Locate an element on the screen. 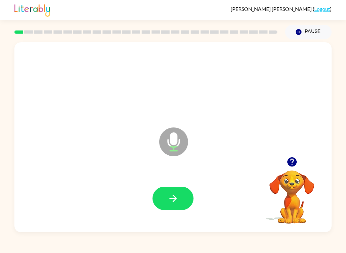  button: Pause is located at coordinates (308, 32).